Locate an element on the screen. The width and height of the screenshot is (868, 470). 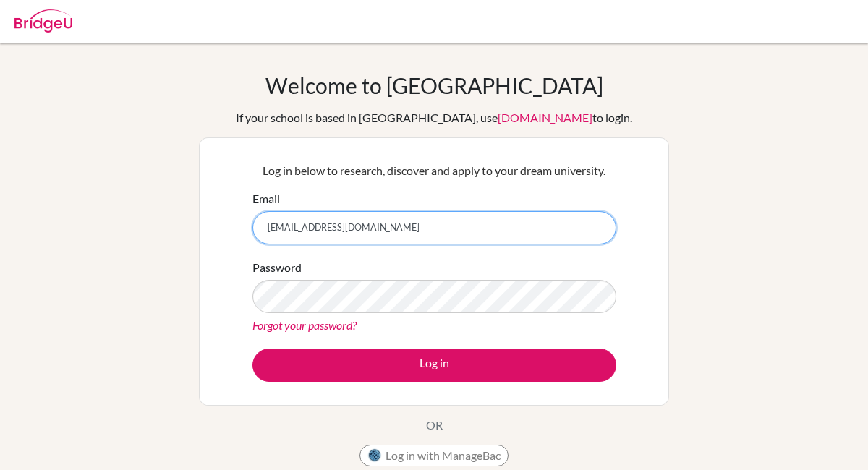
button: Log in is located at coordinates (434, 365).